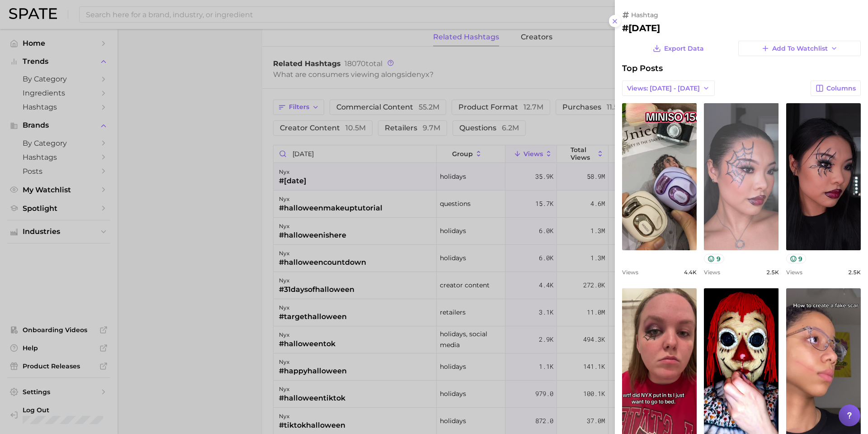 The height and width of the screenshot is (434, 868). I want to click on span: Add to Watchlist, so click(800, 48).